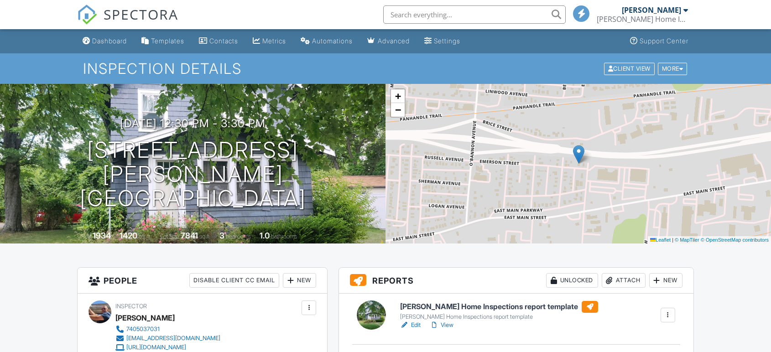 The height and width of the screenshot is (352, 771). What do you see at coordinates (398, 110) in the screenshot?
I see `a: Zoom out` at bounding box center [398, 110].